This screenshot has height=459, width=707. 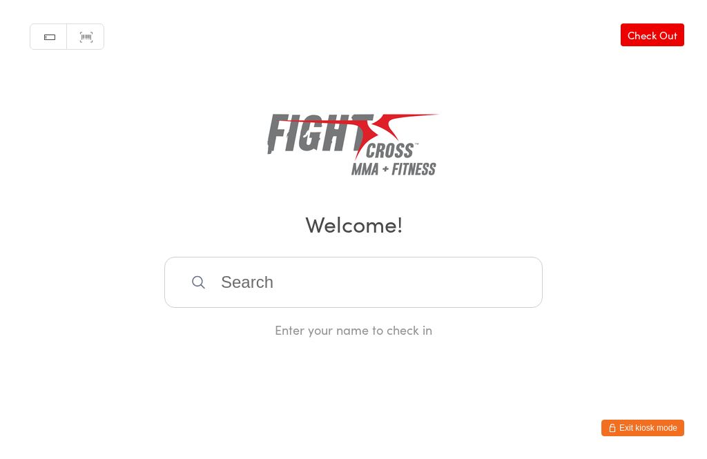 I want to click on h2: Welcome!, so click(x=354, y=223).